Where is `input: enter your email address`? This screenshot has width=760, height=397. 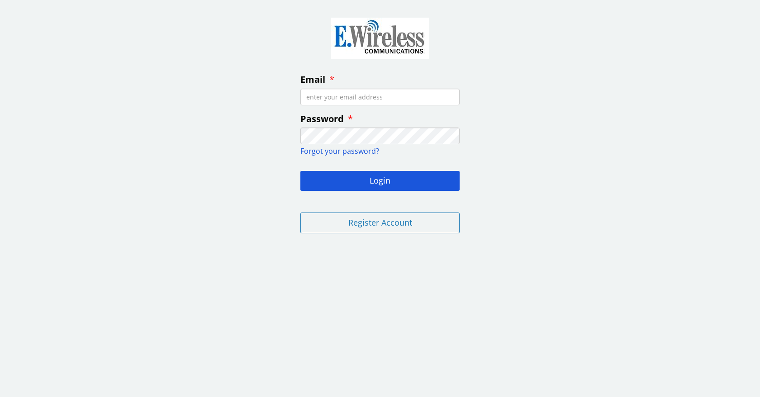
input: enter your email address is located at coordinates (380, 97).